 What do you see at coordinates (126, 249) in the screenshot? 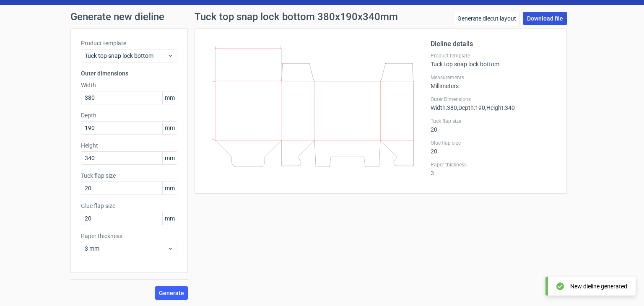
I see `span: 3 mm` at bounding box center [126, 249].